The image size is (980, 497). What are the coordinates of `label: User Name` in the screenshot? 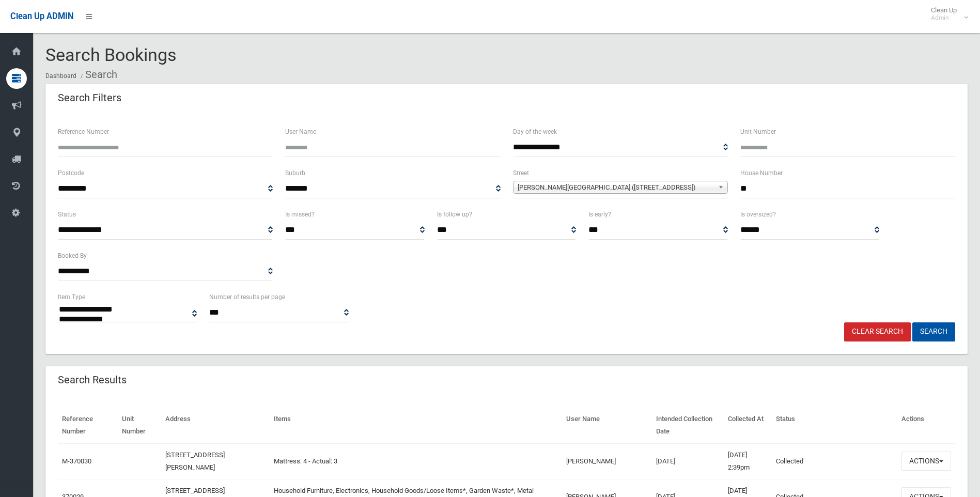 It's located at (301, 132).